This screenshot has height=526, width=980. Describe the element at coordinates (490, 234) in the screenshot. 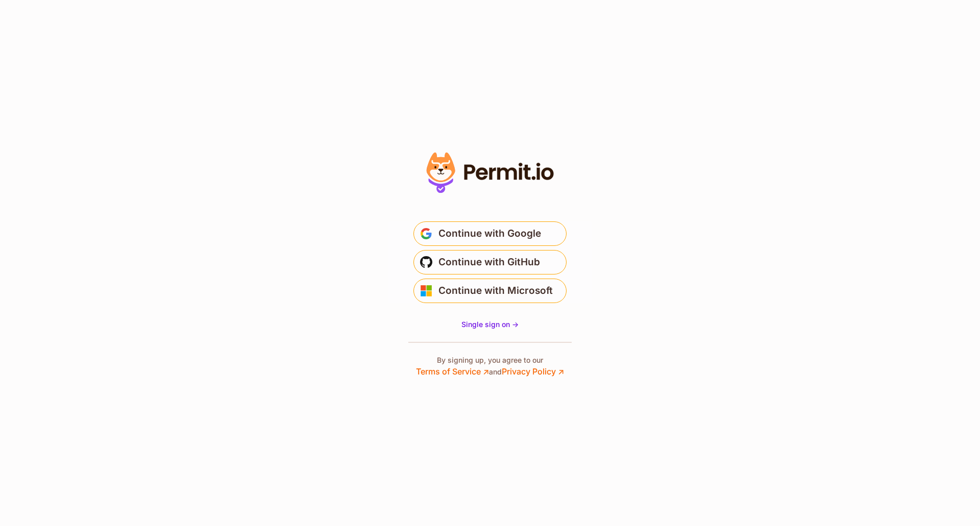

I see `button: Continue with Google` at that location.